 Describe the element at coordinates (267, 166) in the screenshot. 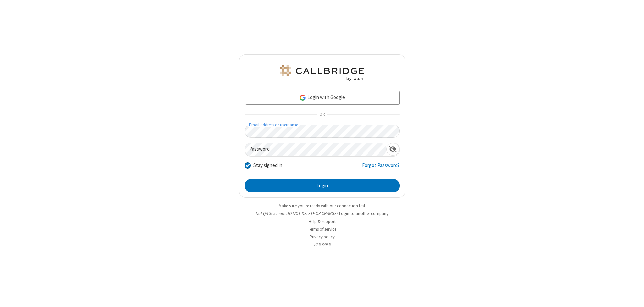

I see `label: Stay signed in` at that location.